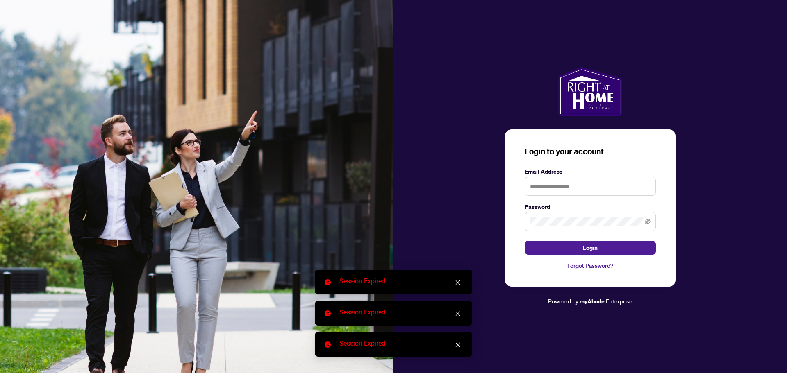 Image resolution: width=787 pixels, height=373 pixels. What do you see at coordinates (590, 248) in the screenshot?
I see `span: Login` at bounding box center [590, 248].